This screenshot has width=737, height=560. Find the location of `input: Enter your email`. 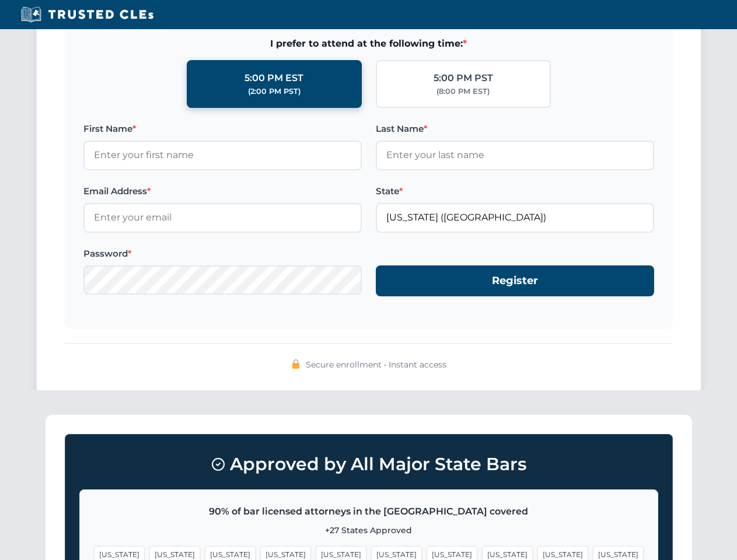

input: Enter your email is located at coordinates (222, 217).